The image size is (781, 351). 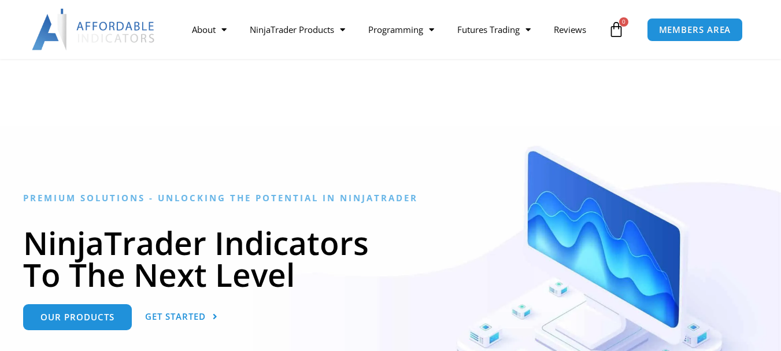 What do you see at coordinates (695, 29) in the screenshot?
I see `a: MEMBERS AREA` at bounding box center [695, 29].